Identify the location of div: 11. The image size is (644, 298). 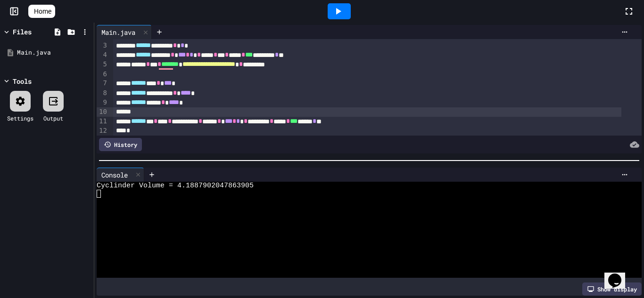
(102, 122).